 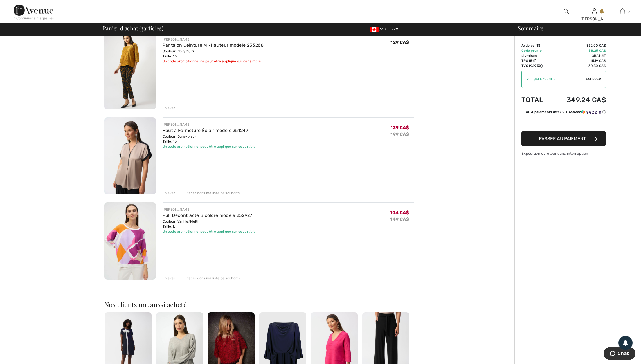 What do you see at coordinates (374, 29) in the screenshot?
I see `img: Canadian Dollar` at bounding box center [374, 29].